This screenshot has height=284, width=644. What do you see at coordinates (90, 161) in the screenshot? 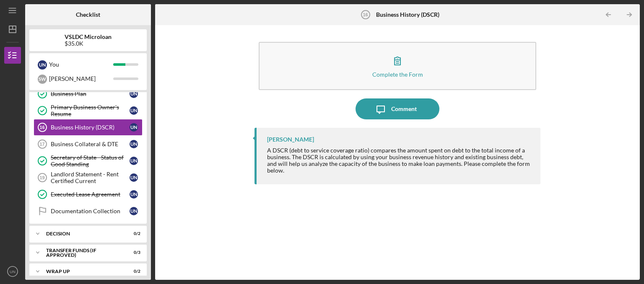
I see `div: Secretary of State - Status of Good Standing` at bounding box center [90, 161].